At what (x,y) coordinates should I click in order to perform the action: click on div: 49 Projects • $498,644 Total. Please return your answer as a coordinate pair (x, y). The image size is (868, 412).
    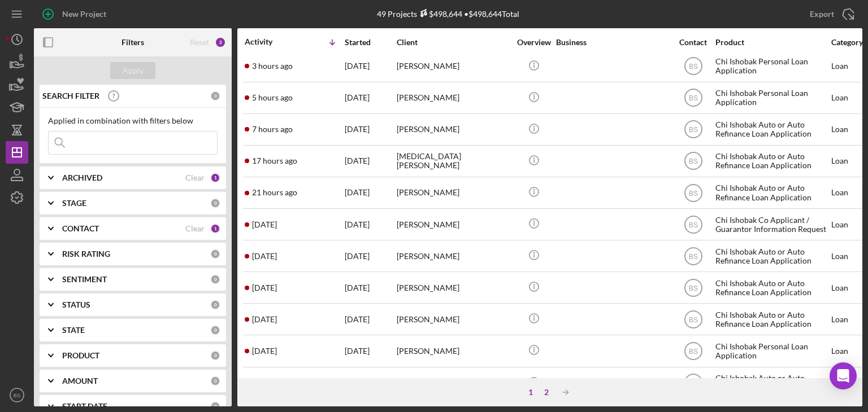
    Looking at the image, I should click on (448, 13).